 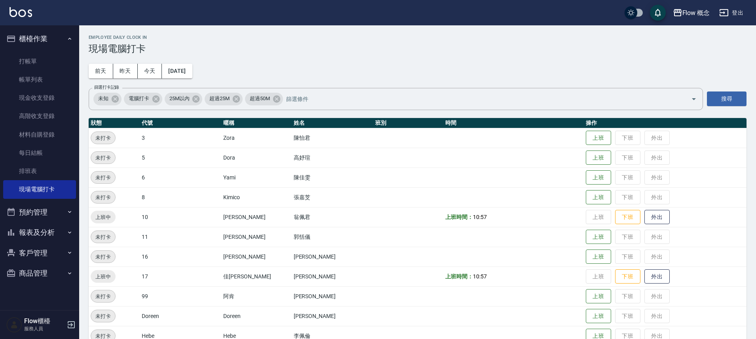 I want to click on div: 25M以內, so click(x=184, y=99).